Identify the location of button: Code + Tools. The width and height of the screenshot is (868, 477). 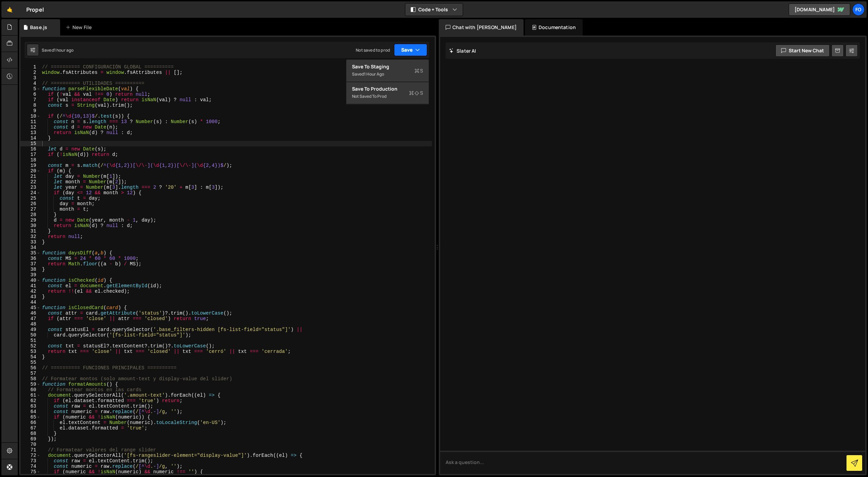
(434, 9).